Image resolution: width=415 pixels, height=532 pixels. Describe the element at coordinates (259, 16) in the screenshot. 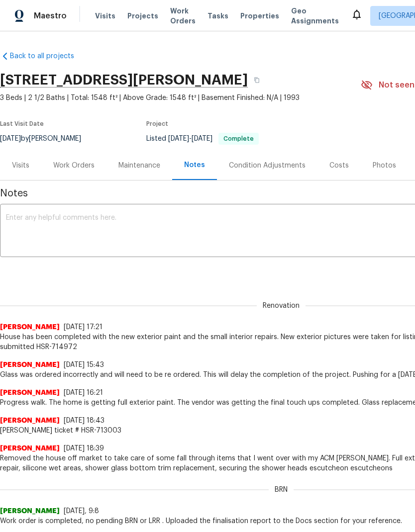

I see `span: Properties` at that location.